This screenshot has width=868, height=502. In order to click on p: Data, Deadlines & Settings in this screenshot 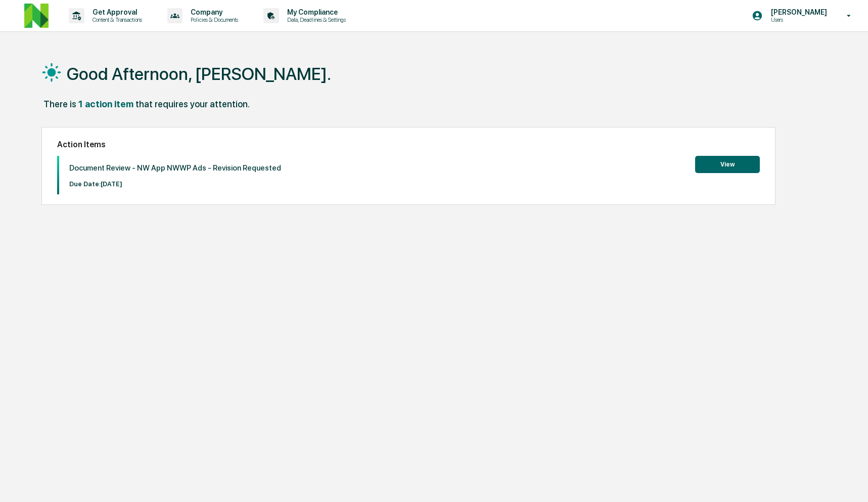, I will do `click(316, 20)`.